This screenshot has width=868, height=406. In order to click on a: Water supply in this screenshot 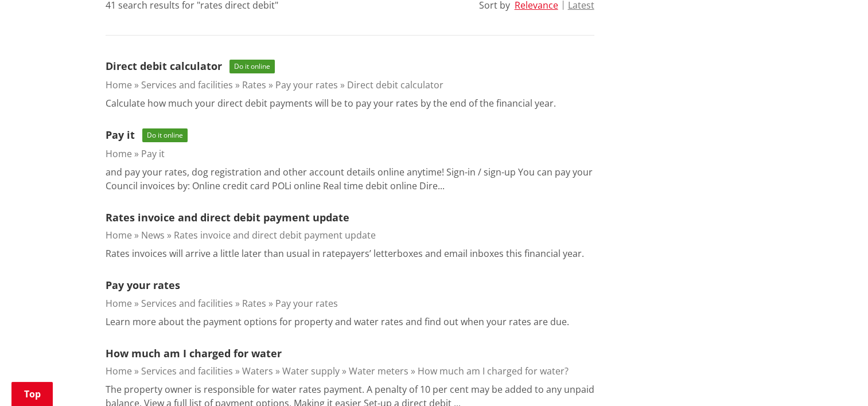, I will do `click(311, 371)`.